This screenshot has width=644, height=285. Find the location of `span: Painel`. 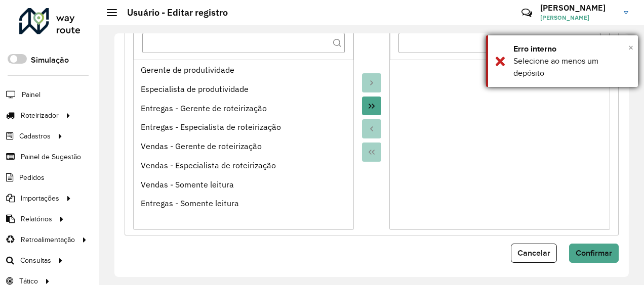

span: Painel is located at coordinates (31, 95).